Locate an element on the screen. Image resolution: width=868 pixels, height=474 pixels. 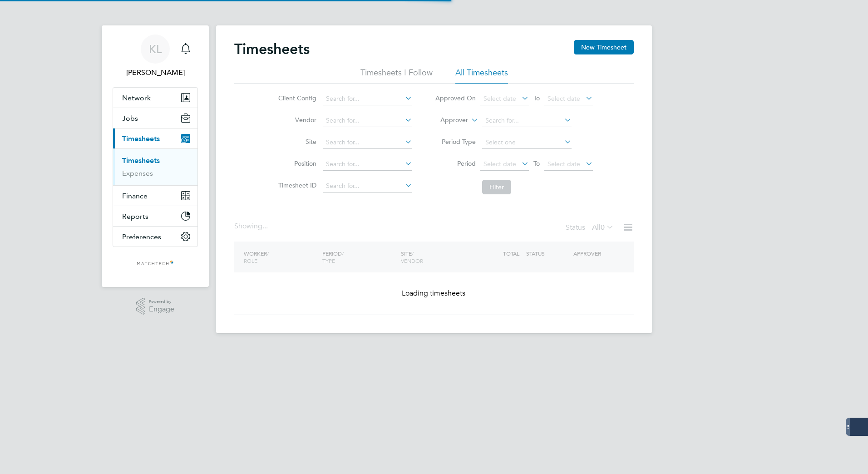
div: Timesheets is located at coordinates (155, 166).